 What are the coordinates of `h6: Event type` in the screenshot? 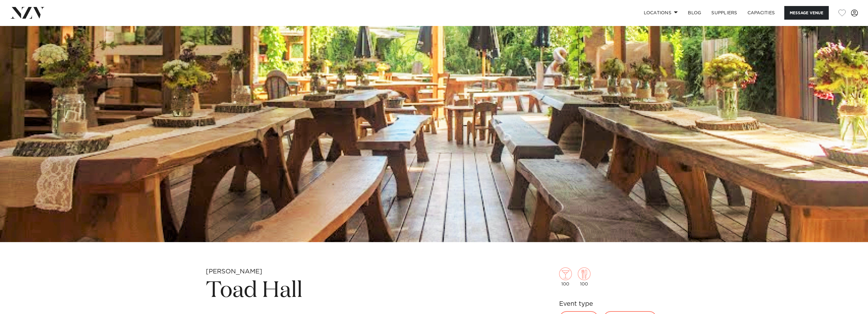 It's located at (611, 304).